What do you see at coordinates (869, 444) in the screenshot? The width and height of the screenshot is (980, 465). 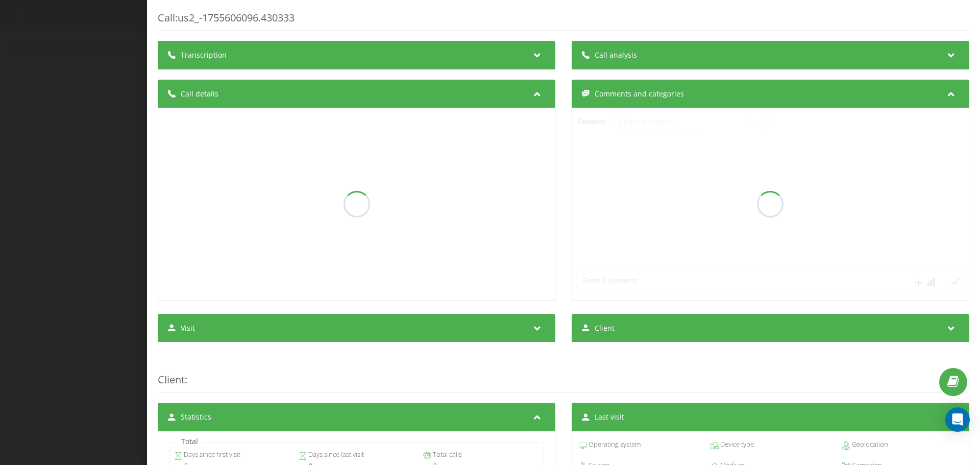 I see `span: Geolocation` at bounding box center [869, 444].